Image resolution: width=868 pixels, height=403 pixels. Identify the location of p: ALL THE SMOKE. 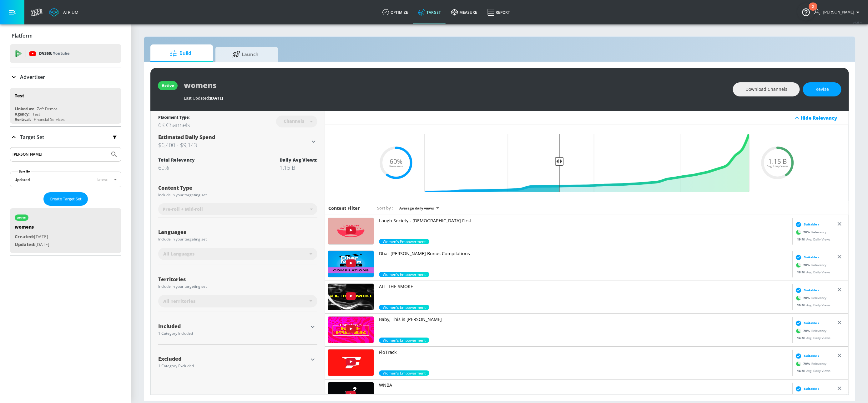
(585, 286).